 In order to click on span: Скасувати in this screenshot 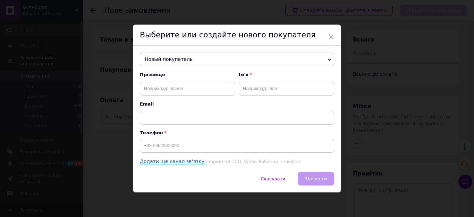, I will do `click(272, 179)`.